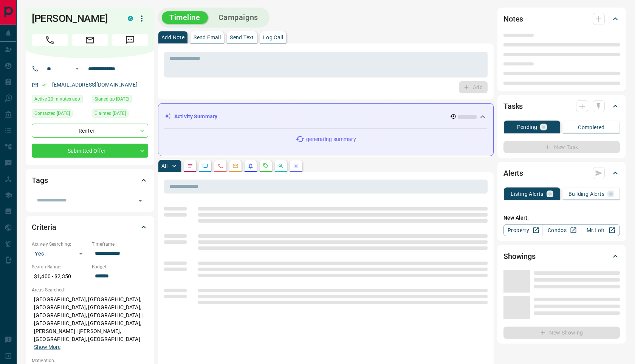 The image size is (635, 364). What do you see at coordinates (296, 166) in the screenshot?
I see `svg: Agent Actions` at bounding box center [296, 166].